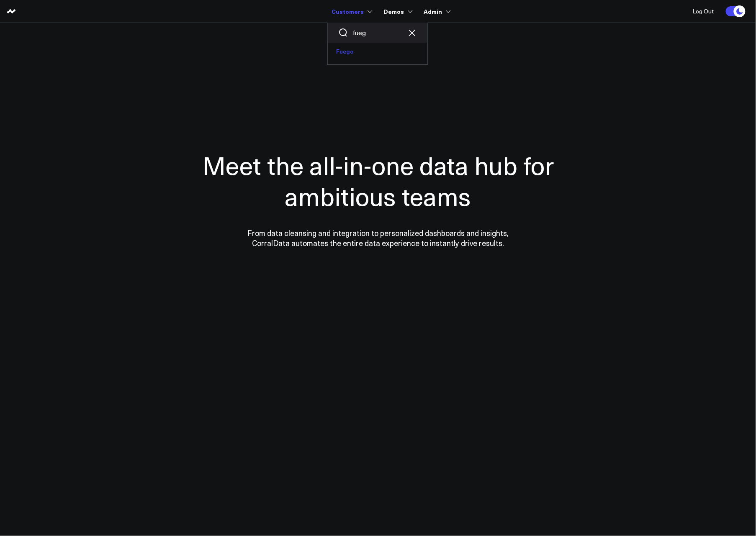  I want to click on a: Fuego, so click(377, 51).